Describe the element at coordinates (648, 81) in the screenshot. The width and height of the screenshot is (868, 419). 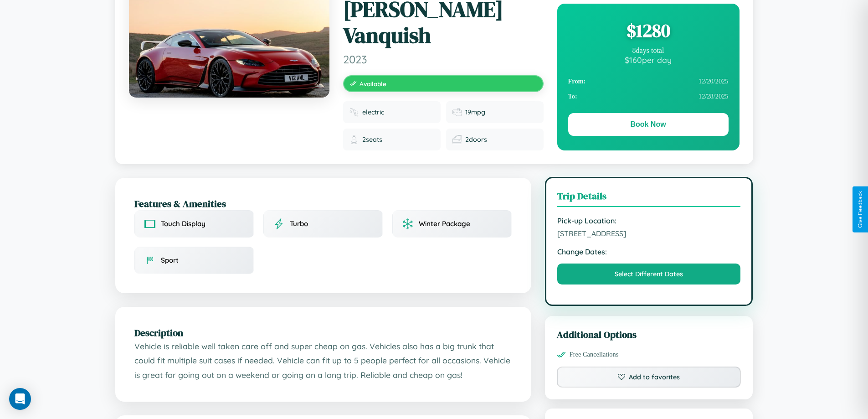
I see `div: 12 / 20 / 2025` at that location.